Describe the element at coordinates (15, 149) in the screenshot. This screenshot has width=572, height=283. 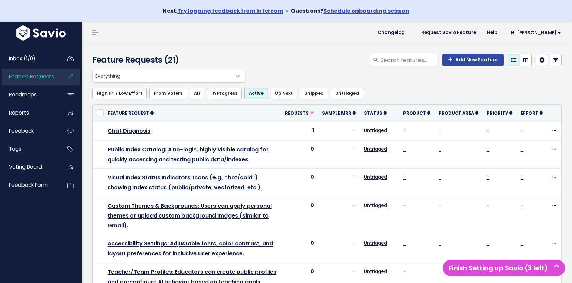
I see `span: Tags` at that location.